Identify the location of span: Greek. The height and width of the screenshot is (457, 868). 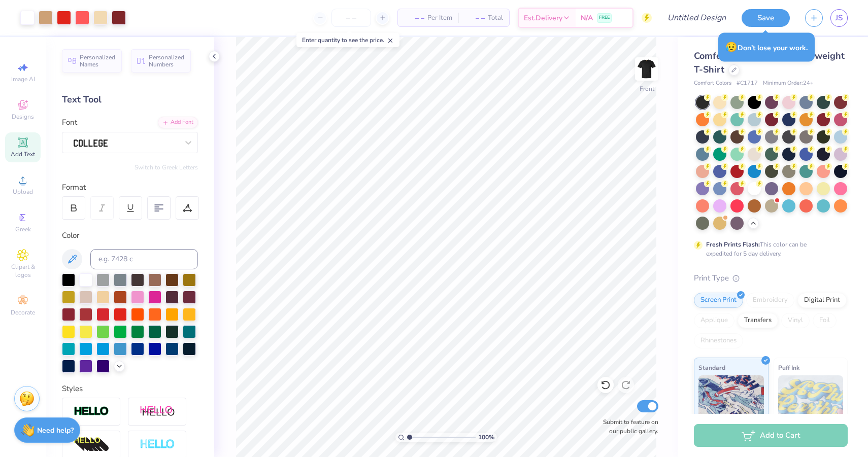
(23, 229).